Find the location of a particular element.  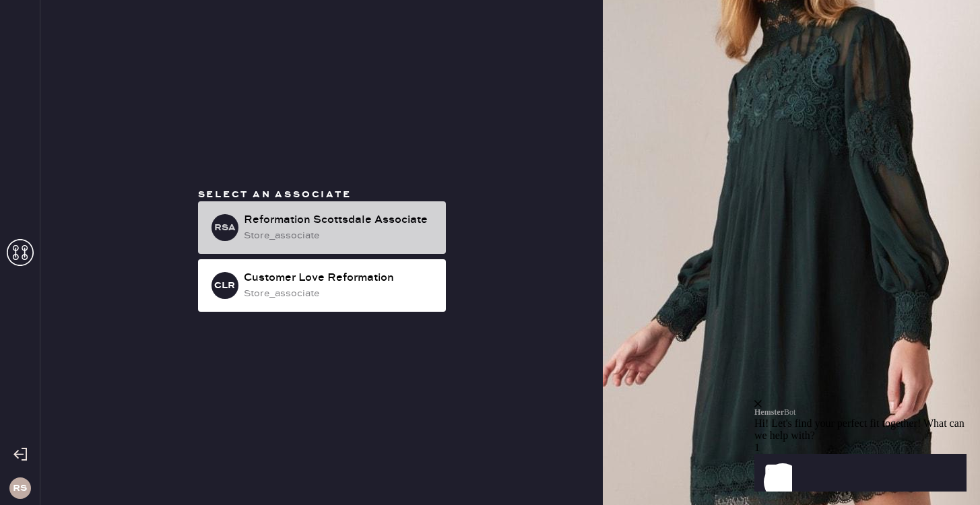

span: Select an associate is located at coordinates (275, 195).